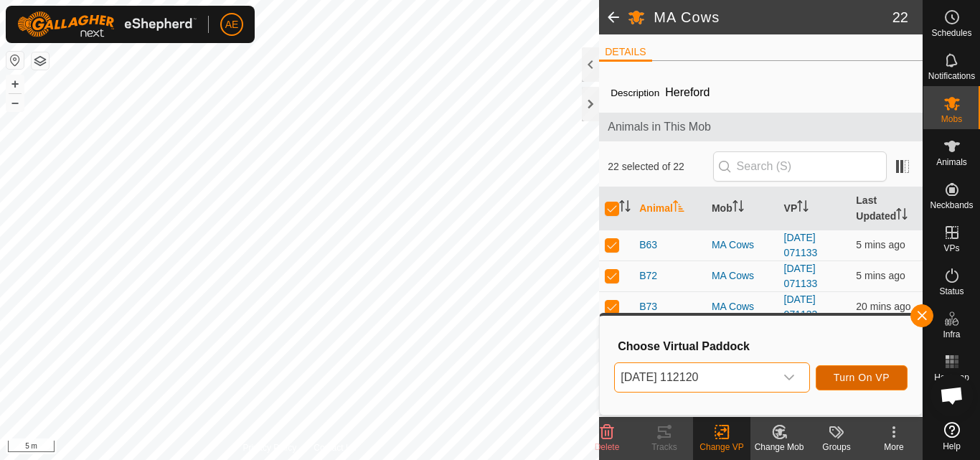  Describe the element at coordinates (665, 447) in the screenshot. I see `div: Tracks` at that location.